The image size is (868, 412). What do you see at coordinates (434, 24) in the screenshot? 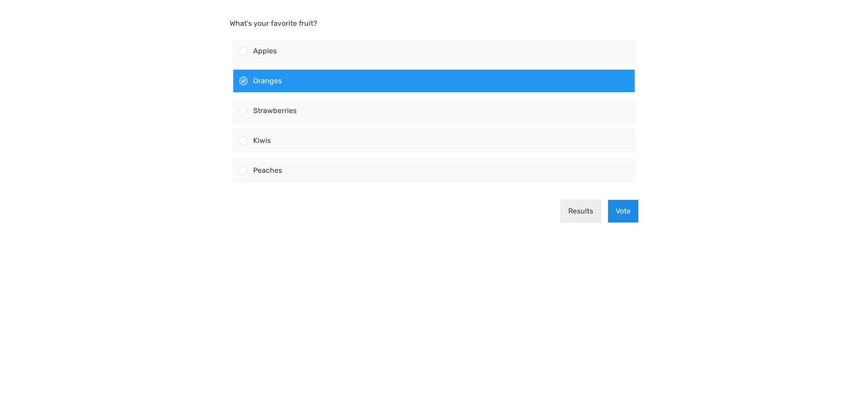
I see `p: What's your favorite fruit?` at bounding box center [434, 24].